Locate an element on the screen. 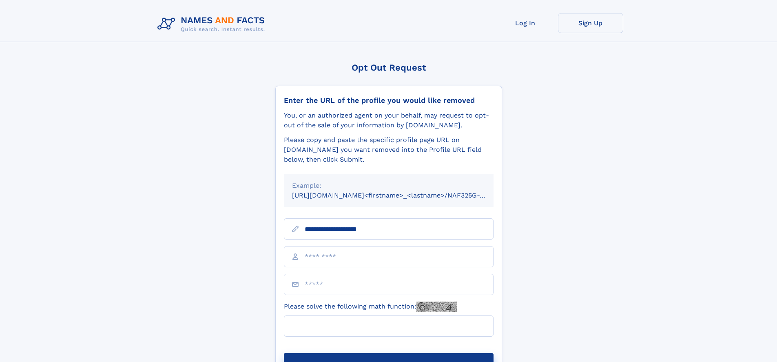 Image resolution: width=777 pixels, height=362 pixels. a: Log In is located at coordinates (525, 23).